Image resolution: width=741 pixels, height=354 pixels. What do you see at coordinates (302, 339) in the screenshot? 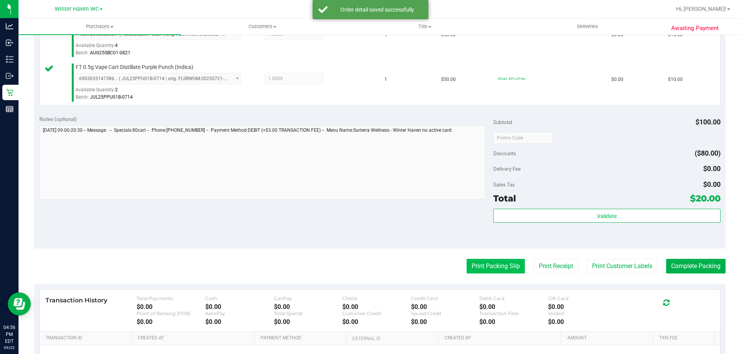
I see `a: Payment Method` at bounding box center [302, 339].